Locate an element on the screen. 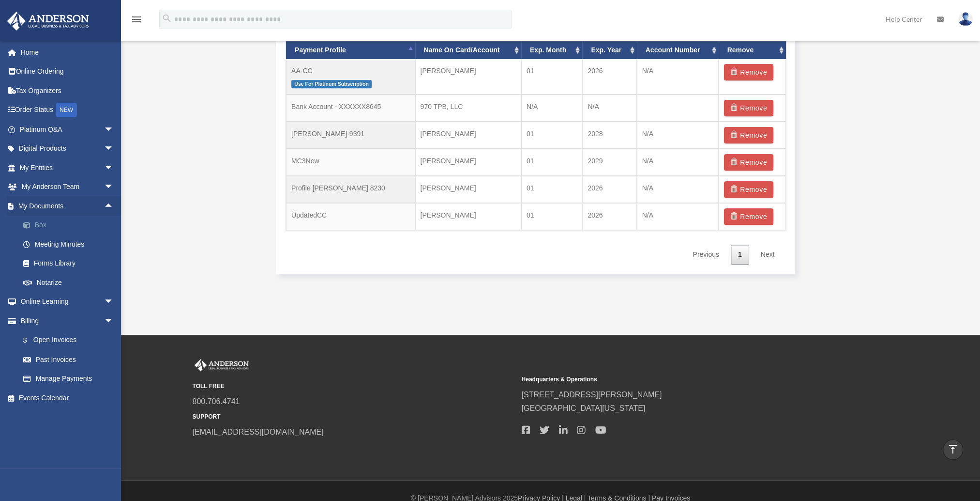 The height and width of the screenshot is (501, 980). a: Forms Library is located at coordinates (70, 263).